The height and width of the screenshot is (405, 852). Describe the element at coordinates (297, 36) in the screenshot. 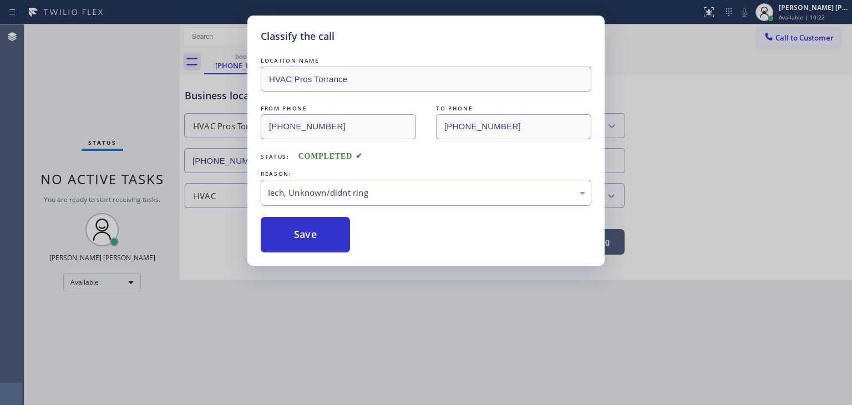

I see `h5: Classify the call` at that location.